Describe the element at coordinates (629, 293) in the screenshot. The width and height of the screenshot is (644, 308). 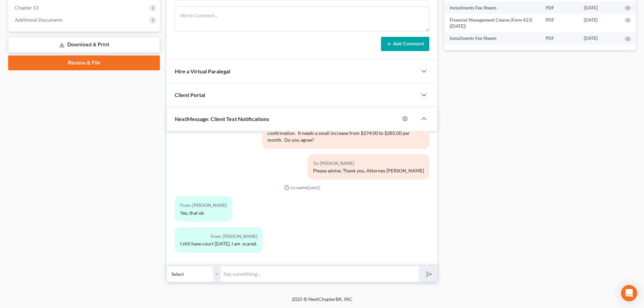
I see `div: Open Intercom Messenger` at that location.